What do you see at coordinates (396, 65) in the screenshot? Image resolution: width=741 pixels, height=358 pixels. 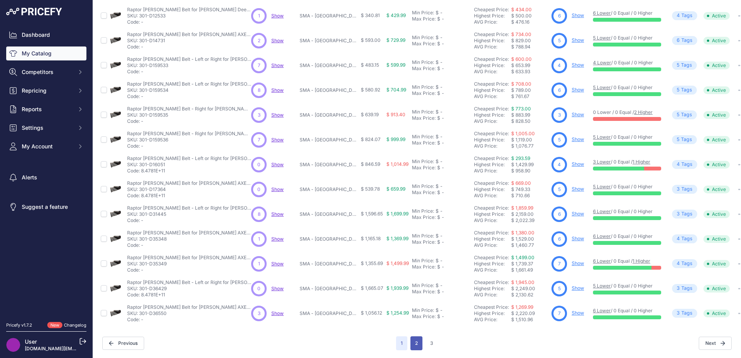 I see `span: $ 599.99` at bounding box center [396, 65].